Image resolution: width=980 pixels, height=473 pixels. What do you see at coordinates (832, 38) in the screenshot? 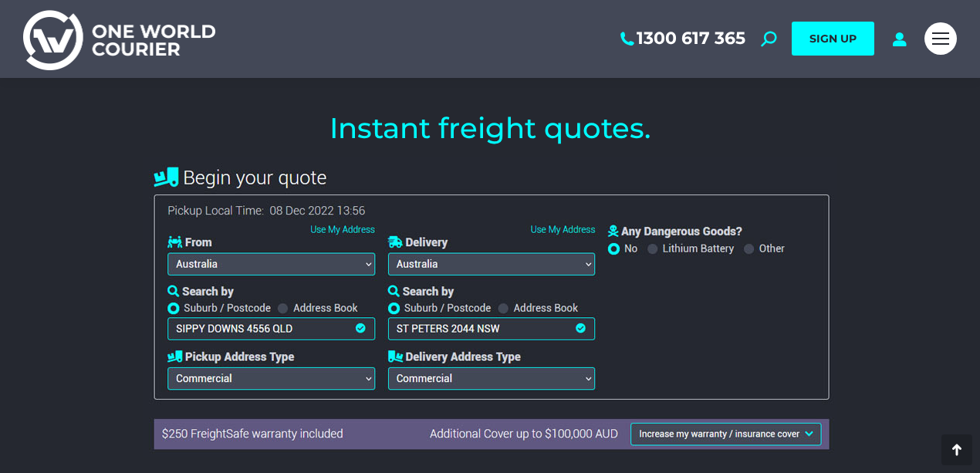
I see `a: SIGN UP` at bounding box center [832, 38].